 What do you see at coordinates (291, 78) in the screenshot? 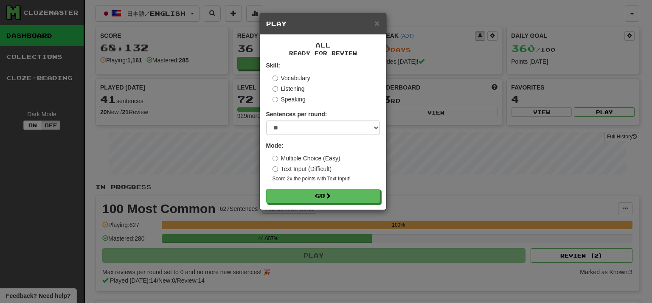
I see `label: Vocabulary` at bounding box center [291, 78].